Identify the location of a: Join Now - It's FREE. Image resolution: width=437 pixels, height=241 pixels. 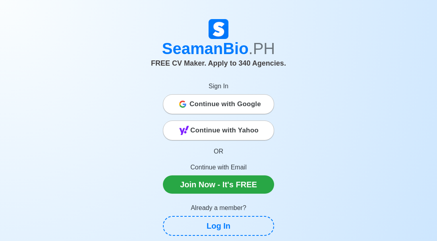
(218, 184).